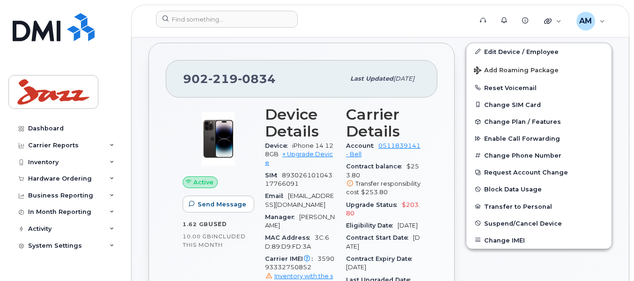  I want to click on button: Transfer to Personal, so click(539, 206).